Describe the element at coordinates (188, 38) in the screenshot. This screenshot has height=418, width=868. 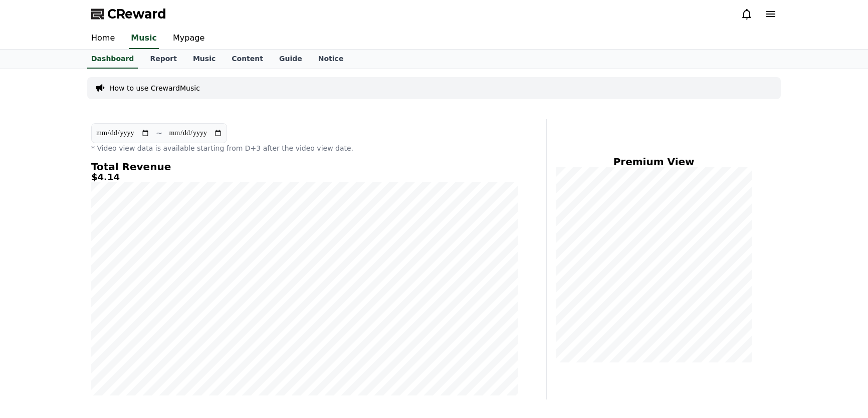
I see `a: Mypage` at that location.